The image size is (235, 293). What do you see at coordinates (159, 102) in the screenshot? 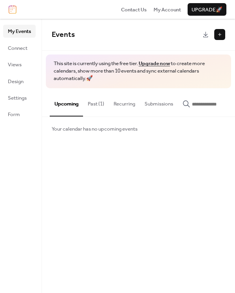
I see `button: Submissions` at bounding box center [159, 102].